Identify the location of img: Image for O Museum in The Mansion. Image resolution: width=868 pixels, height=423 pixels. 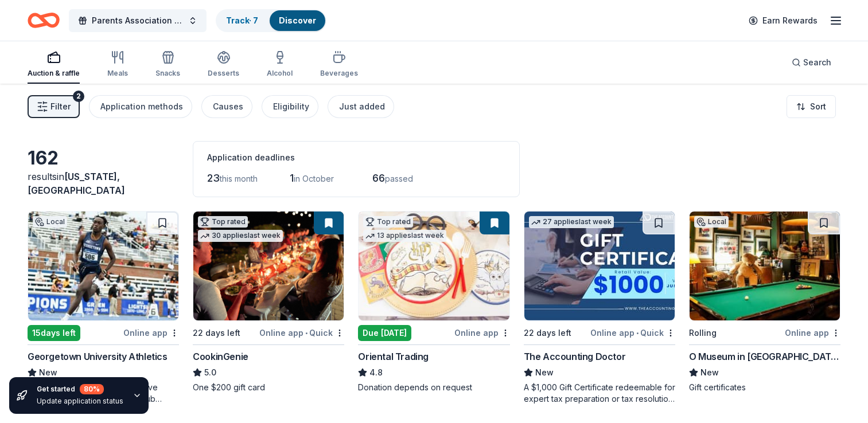
(765, 266).